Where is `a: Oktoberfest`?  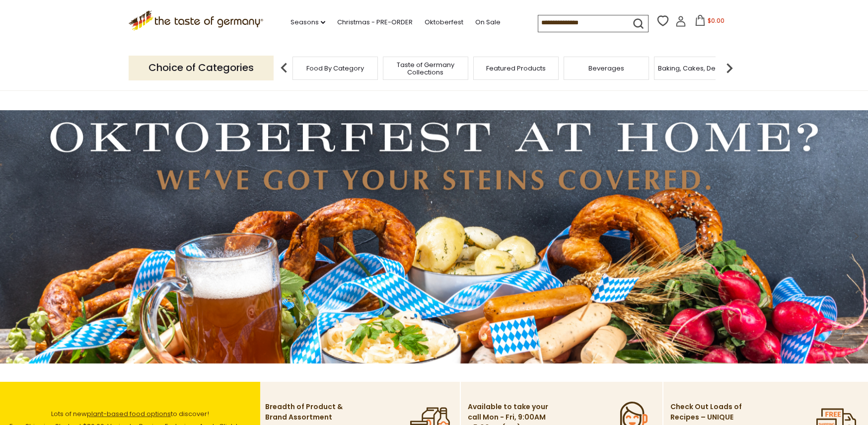
a: Oktoberfest is located at coordinates (444, 22).